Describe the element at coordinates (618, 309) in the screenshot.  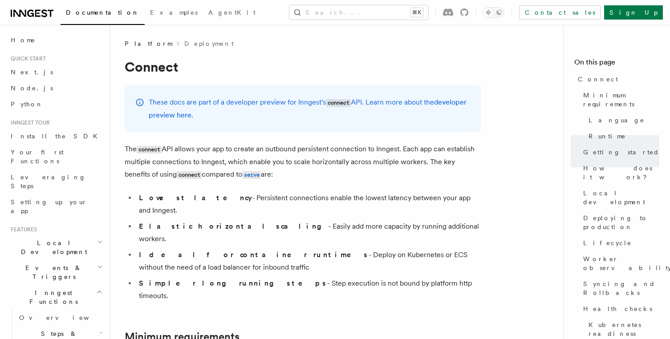
I see `span: Health checks` at that location.